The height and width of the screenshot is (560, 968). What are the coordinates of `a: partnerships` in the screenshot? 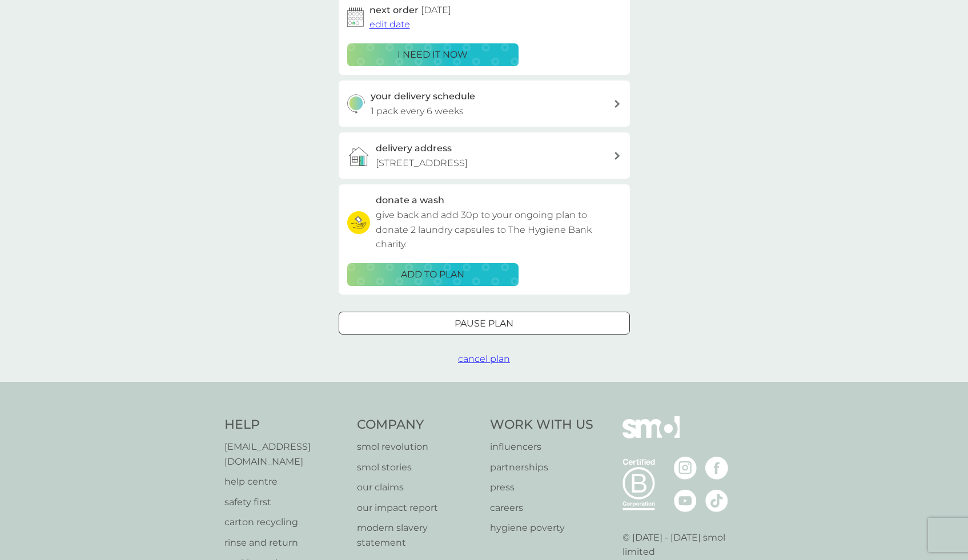 It's located at (542, 467).